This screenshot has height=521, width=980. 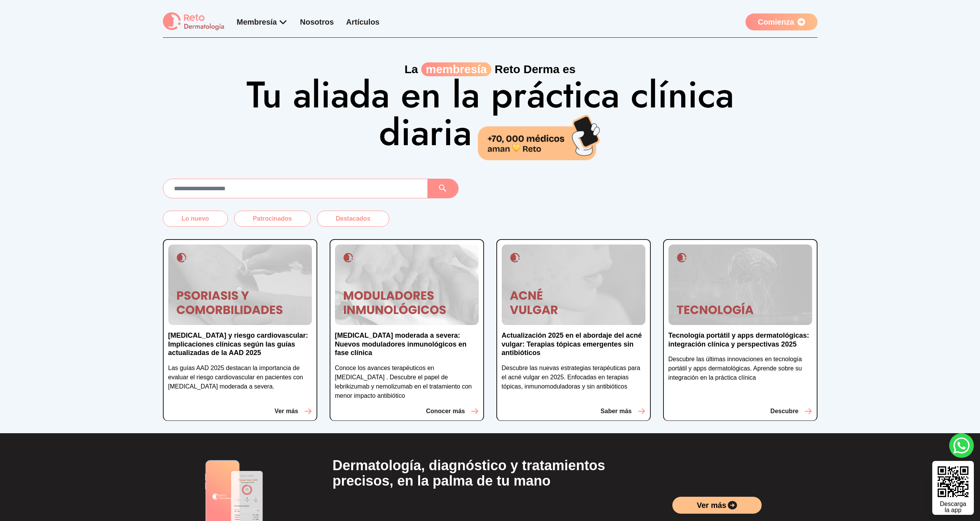 I want to click on p: Ver más, so click(x=286, y=411).